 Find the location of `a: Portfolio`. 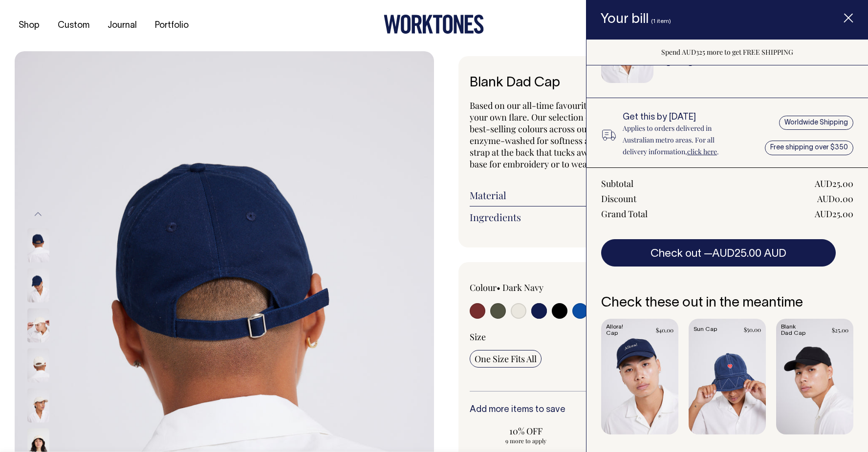

a: Portfolio is located at coordinates (172, 26).